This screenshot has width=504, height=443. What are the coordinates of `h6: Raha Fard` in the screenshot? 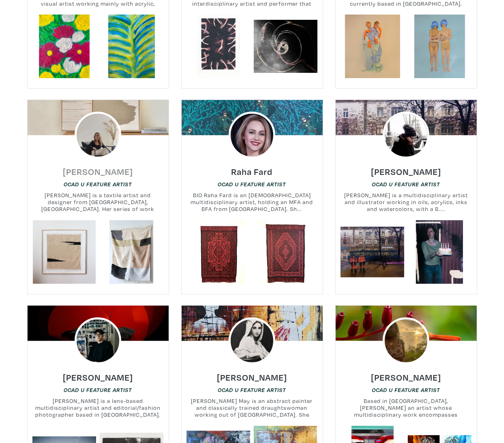 It's located at (252, 171).